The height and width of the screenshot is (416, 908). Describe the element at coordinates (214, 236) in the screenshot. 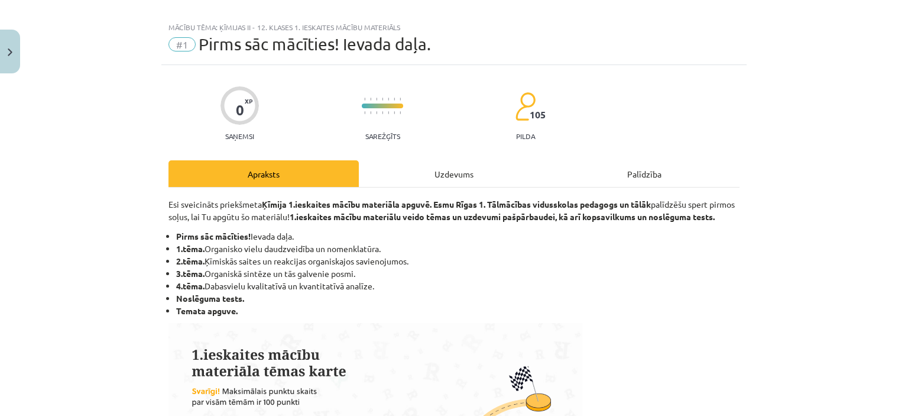

I see `strong: Pirms sāc mācīties!` at that location.